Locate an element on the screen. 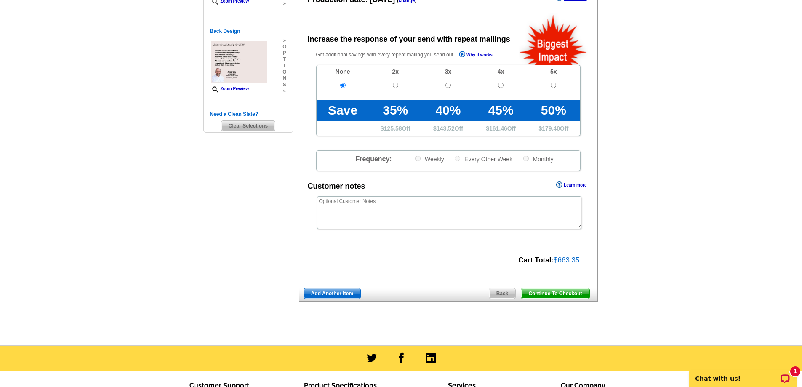 The image size is (802, 387). span: Clear Selections is located at coordinates (248, 126).